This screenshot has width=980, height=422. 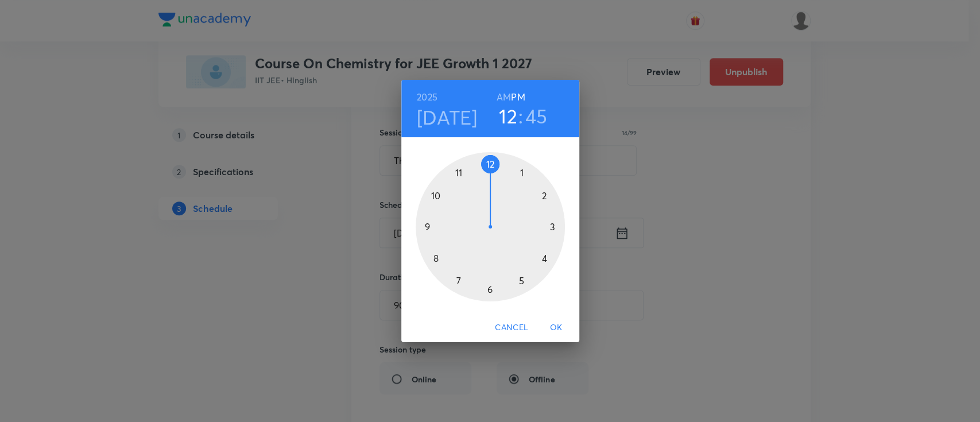 I want to click on h3: 12, so click(x=508, y=116).